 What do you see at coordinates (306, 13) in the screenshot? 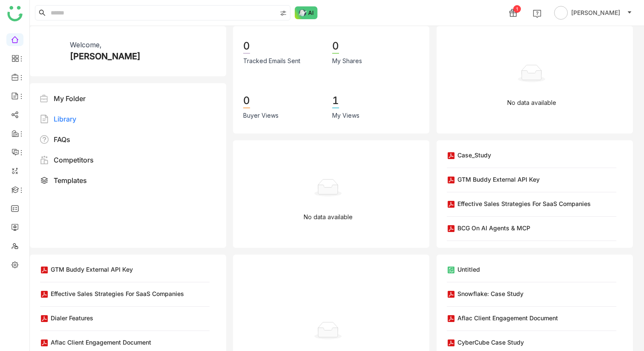
I see `img: ask-buddy-normal.svg` at bounding box center [306, 13].